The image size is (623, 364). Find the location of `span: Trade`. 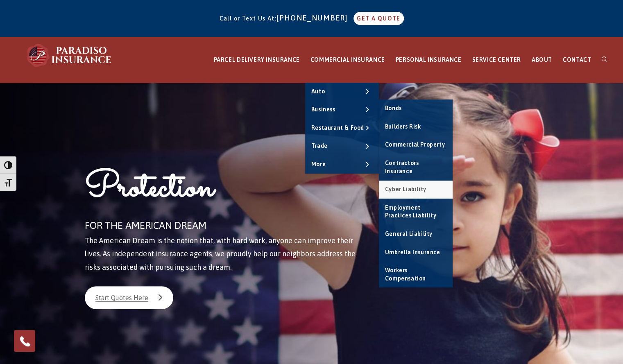

span: Trade is located at coordinates (319, 146).